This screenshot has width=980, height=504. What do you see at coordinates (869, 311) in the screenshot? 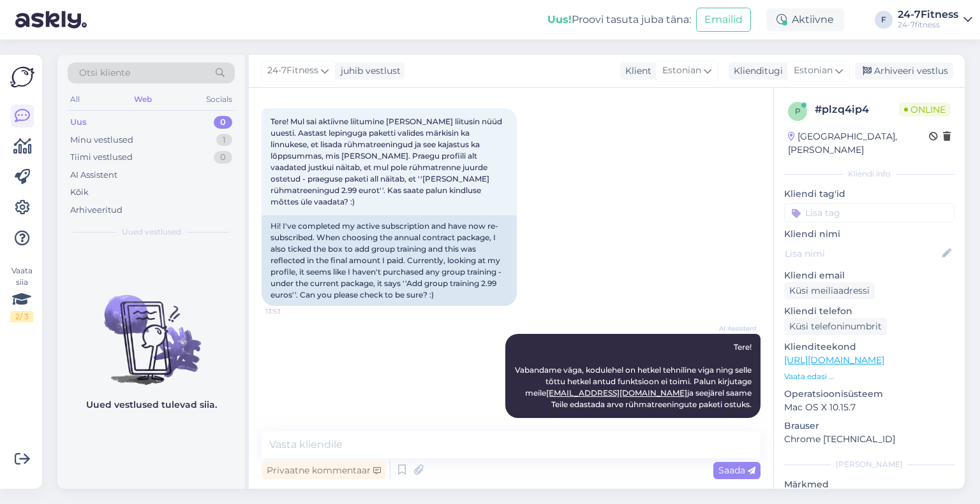
I see `p: Kliendi telefon` at bounding box center [869, 311].